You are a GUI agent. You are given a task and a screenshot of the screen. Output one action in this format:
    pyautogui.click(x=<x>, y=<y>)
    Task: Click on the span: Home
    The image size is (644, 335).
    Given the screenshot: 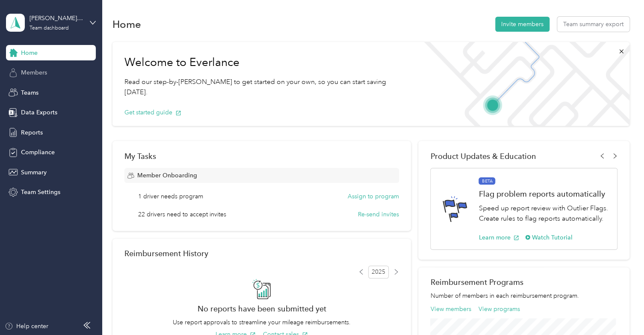 What is the action you would take?
    pyautogui.click(x=29, y=53)
    